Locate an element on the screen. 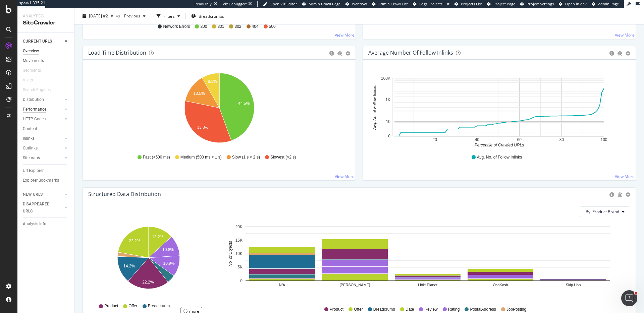 The height and width of the screenshot is (313, 644). span: By: Product Brand is located at coordinates (603, 212).